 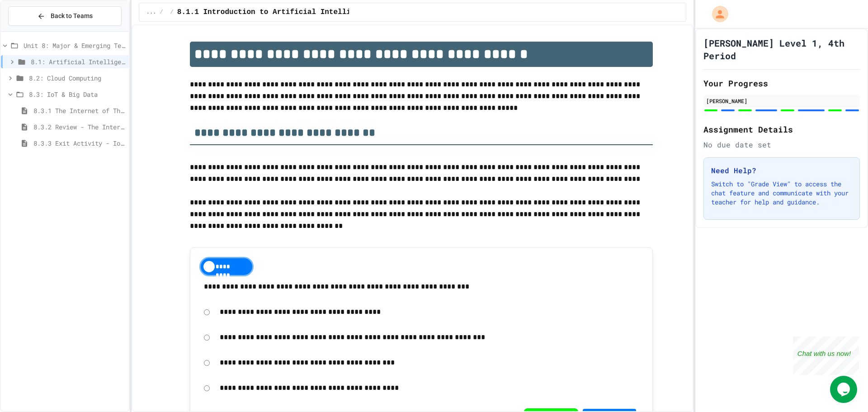 What do you see at coordinates (782, 130) in the screenshot?
I see `h2: Assignment Details` at bounding box center [782, 130].